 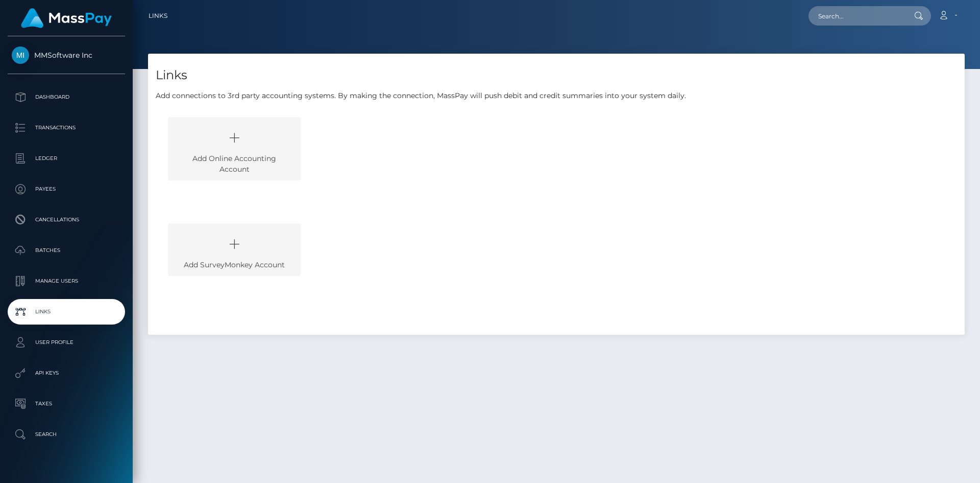 I want to click on a: Search, so click(x=66, y=434).